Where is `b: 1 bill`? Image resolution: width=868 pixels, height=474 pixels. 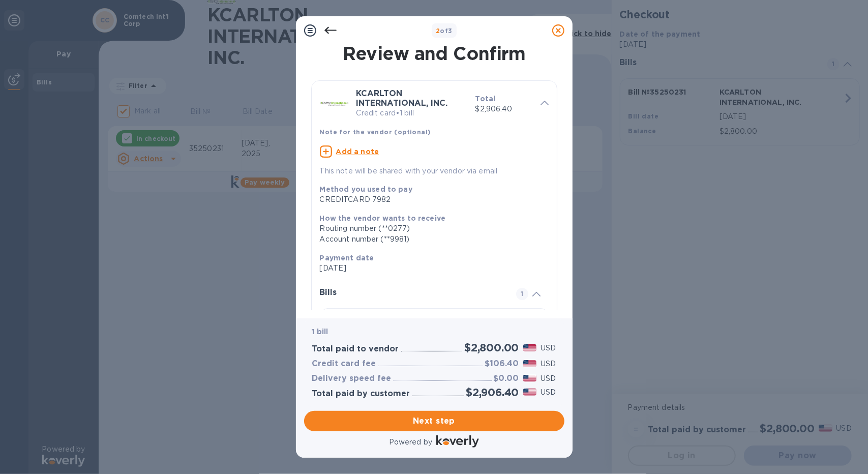
b: 1 bill is located at coordinates (320, 332).